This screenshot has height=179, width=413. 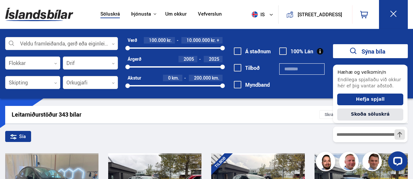 What do you see at coordinates (252, 51) in the screenshot?
I see `label: Á staðnum` at bounding box center [252, 51].